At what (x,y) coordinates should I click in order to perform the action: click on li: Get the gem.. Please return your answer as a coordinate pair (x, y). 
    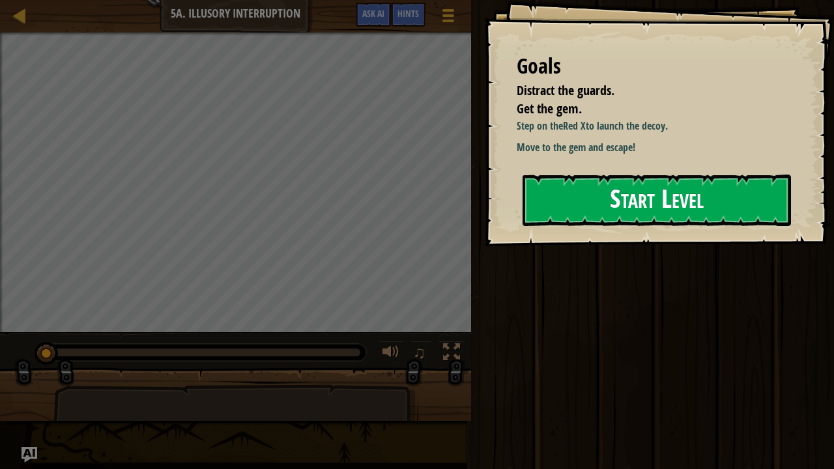
    Looking at the image, I should click on (643, 109).